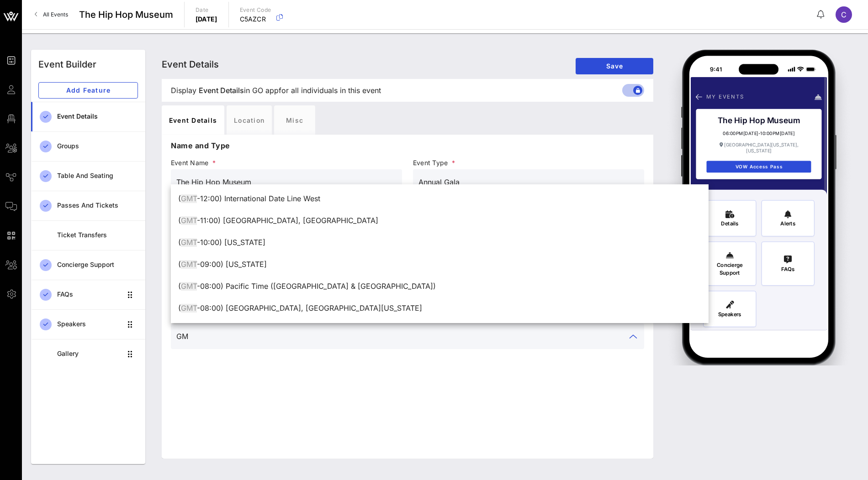  Describe the element at coordinates (528, 163) in the screenshot. I see `span: Event Type` at that location.